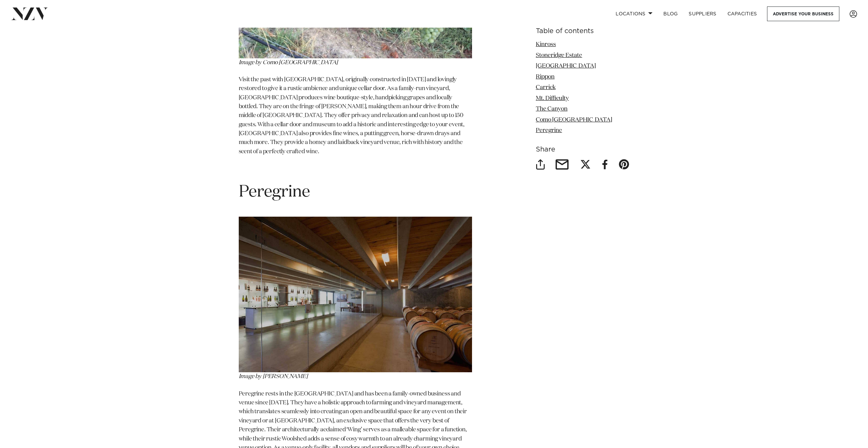  I want to click on span: Peregrine, so click(274, 192).